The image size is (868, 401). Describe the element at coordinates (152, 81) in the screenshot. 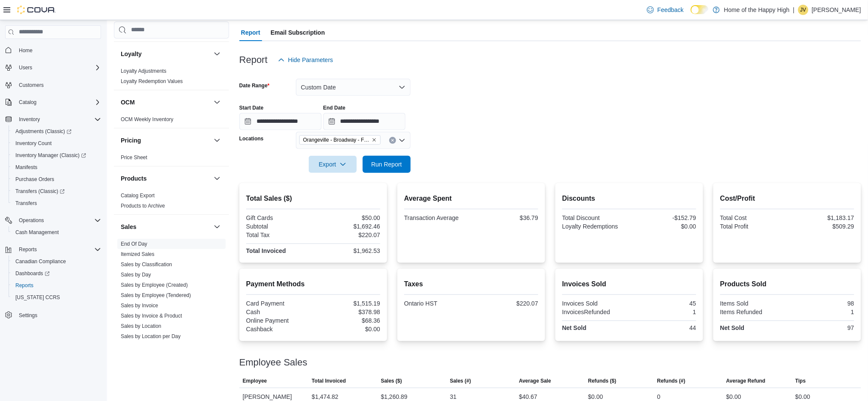

I see `span: Loyalty Redemption Values` at that location.